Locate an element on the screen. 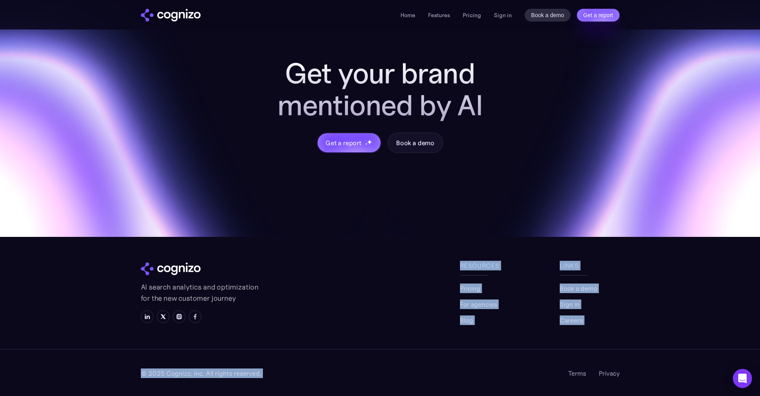 The height and width of the screenshot is (396, 760). a: For agencies is located at coordinates (478, 304).